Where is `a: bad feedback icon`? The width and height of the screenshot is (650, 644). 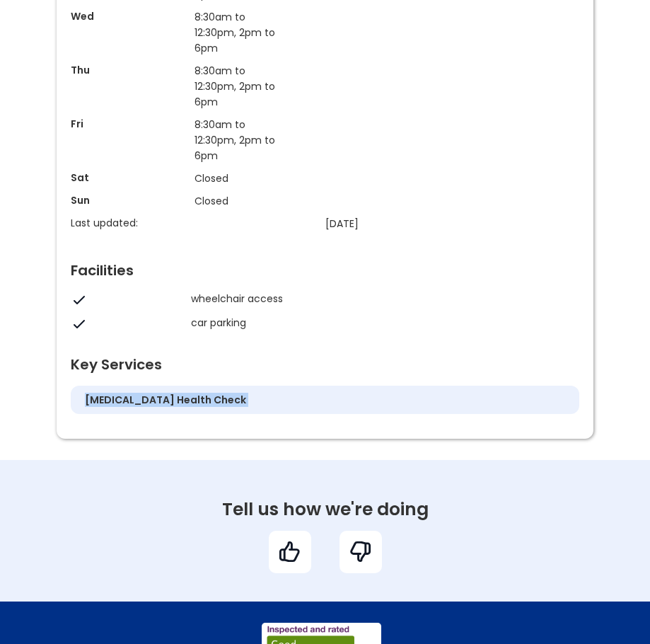 a: bad feedback icon is located at coordinates (361, 551).